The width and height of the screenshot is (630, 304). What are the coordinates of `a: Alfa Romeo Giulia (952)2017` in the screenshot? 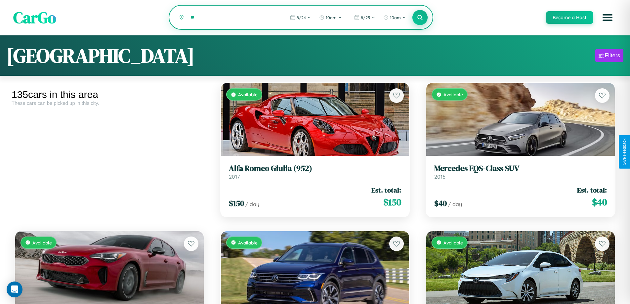 It's located at (315, 172).